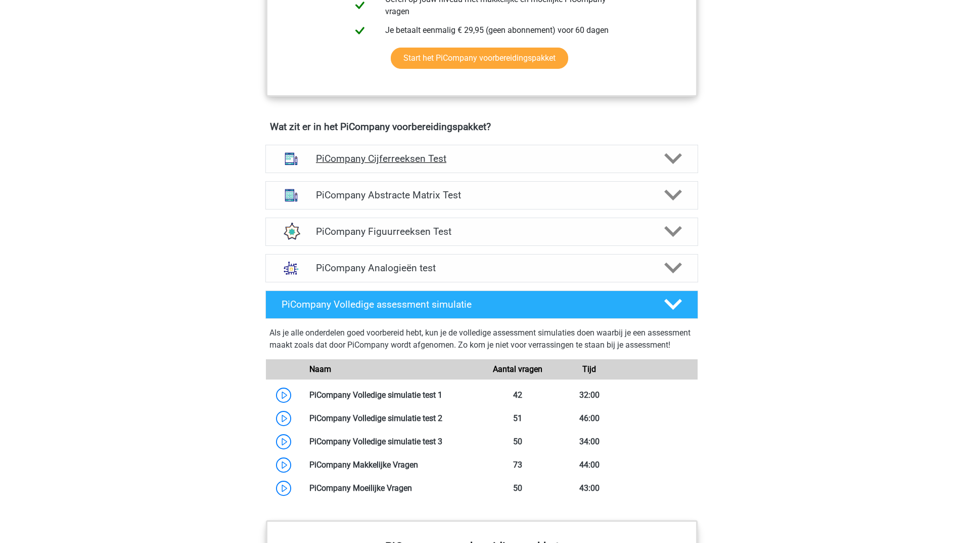 The height and width of the screenshot is (543, 963). I want to click on h4: PiCompany Volledige assessment simulatie, so click(465, 304).